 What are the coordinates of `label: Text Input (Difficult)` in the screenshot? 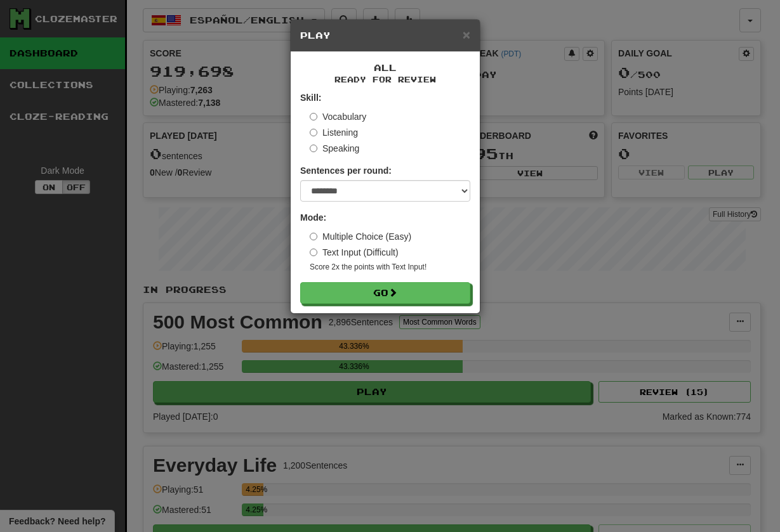 It's located at (354, 253).